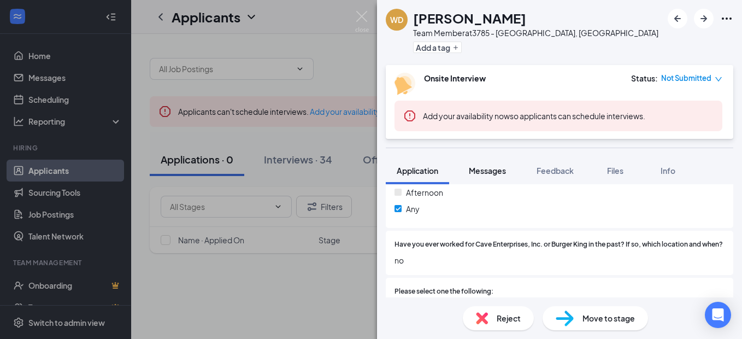 The image size is (742, 339). Describe the element at coordinates (703, 19) in the screenshot. I see `svg: ArrowRight` at that location.